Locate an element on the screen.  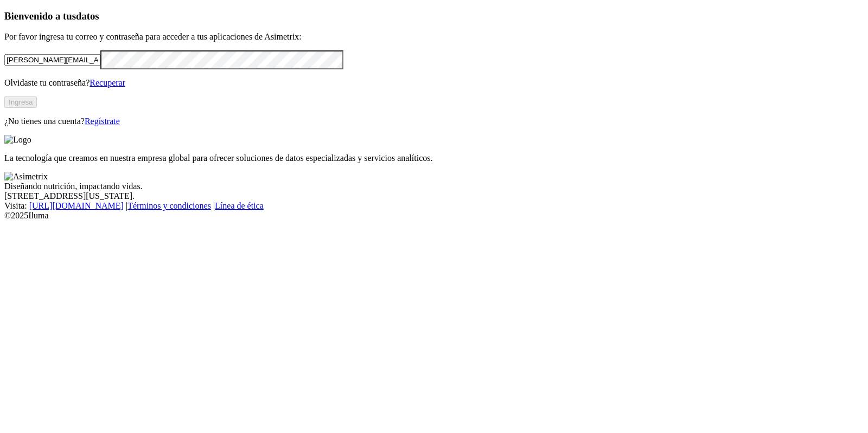
img: Logo is located at coordinates (18, 140).